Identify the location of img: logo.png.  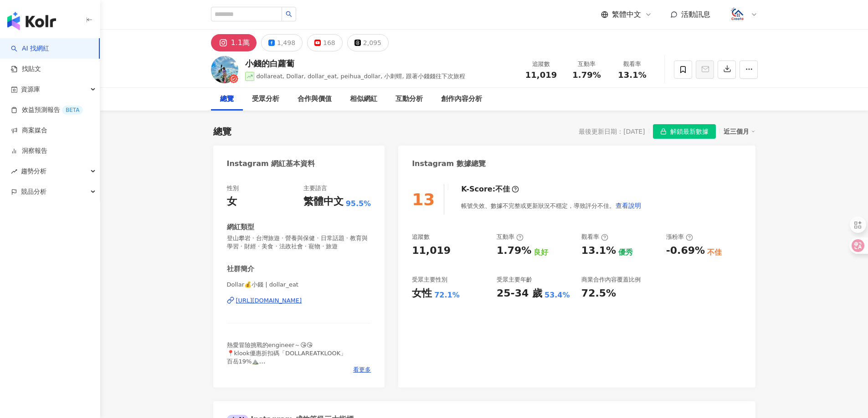
(738, 15).